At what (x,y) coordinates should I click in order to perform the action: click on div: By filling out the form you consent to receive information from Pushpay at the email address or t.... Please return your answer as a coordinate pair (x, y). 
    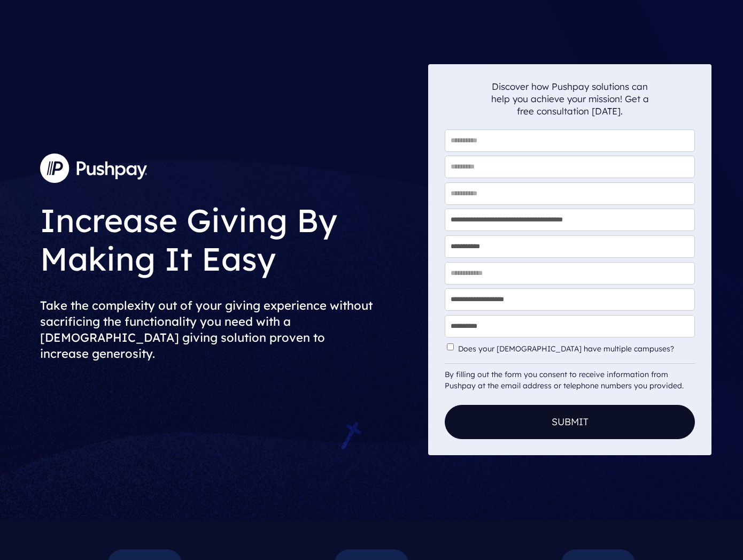
    Looking at the image, I should click on (570, 378).